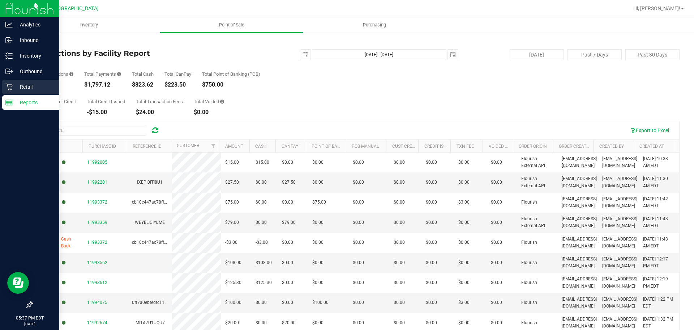  What do you see at coordinates (178, 74) in the screenshot?
I see `div: Total CanPay` at bounding box center [178, 74].